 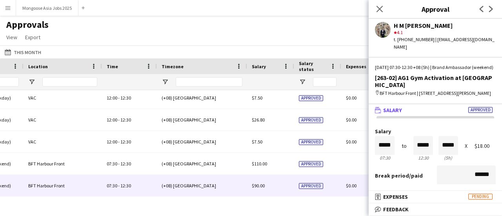 What do you see at coordinates (112, 66) in the screenshot?
I see `span: Time` at bounding box center [112, 66].